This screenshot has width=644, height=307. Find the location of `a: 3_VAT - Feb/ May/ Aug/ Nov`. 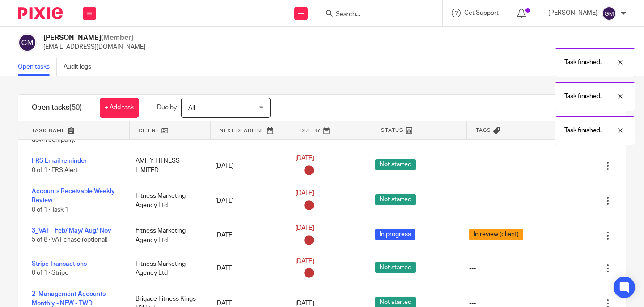

a: 3_VAT - Feb/ May/ Aug/ Nov is located at coordinates (71, 231).